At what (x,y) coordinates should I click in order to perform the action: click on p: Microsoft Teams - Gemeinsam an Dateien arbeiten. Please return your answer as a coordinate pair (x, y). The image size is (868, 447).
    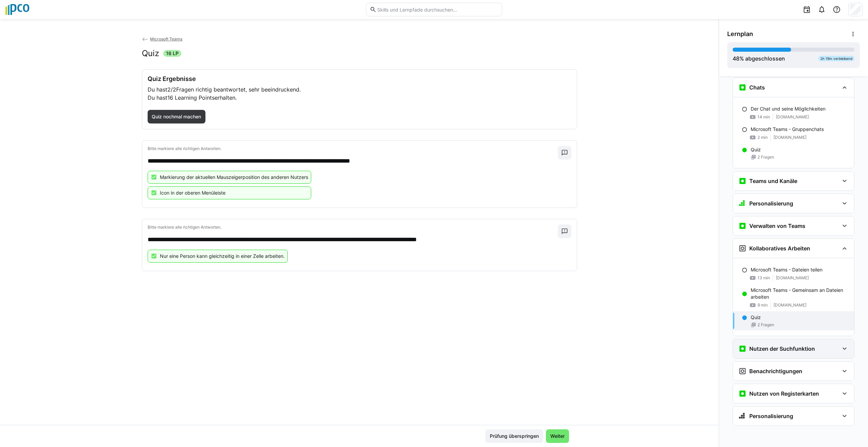
    Looking at the image, I should click on (800, 294).